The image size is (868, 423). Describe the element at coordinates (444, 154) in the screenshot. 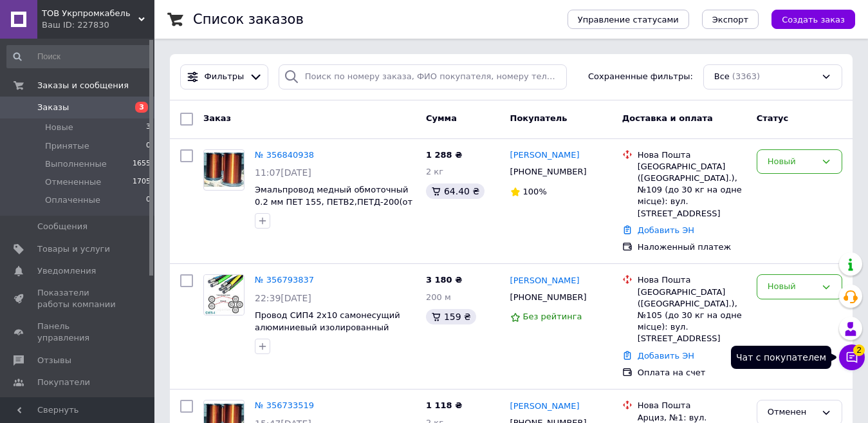

I see `span: 1 288 ₴` at that location.